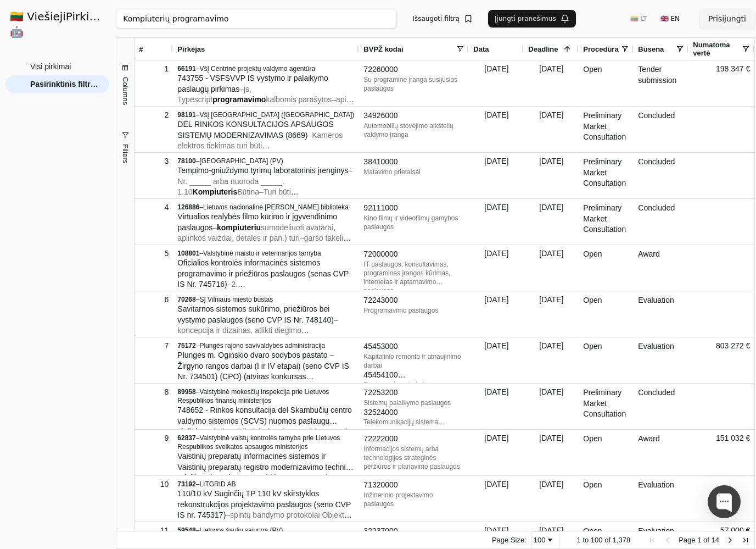  Describe the element at coordinates (255, 130) in the screenshot. I see `span: DĖL RINKOS KONSULTACIJOS APSAUGOS SISTEMŲ MODERNIZAVIMAS (8669)` at that location.